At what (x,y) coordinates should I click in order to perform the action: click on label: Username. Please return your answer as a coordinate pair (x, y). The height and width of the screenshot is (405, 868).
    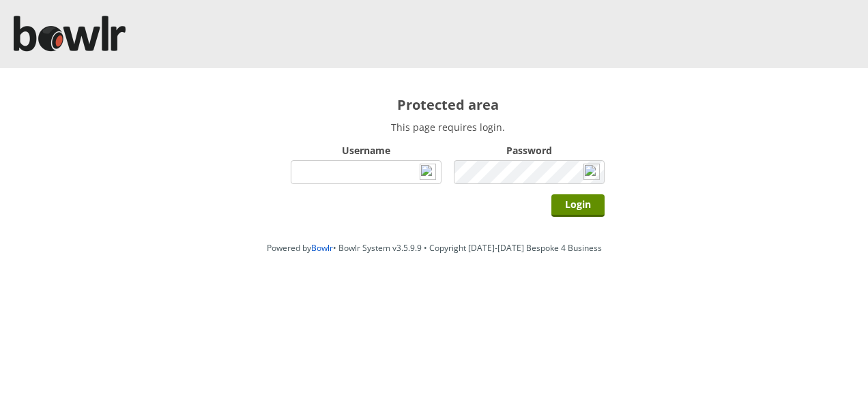
    Looking at the image, I should click on (365, 150).